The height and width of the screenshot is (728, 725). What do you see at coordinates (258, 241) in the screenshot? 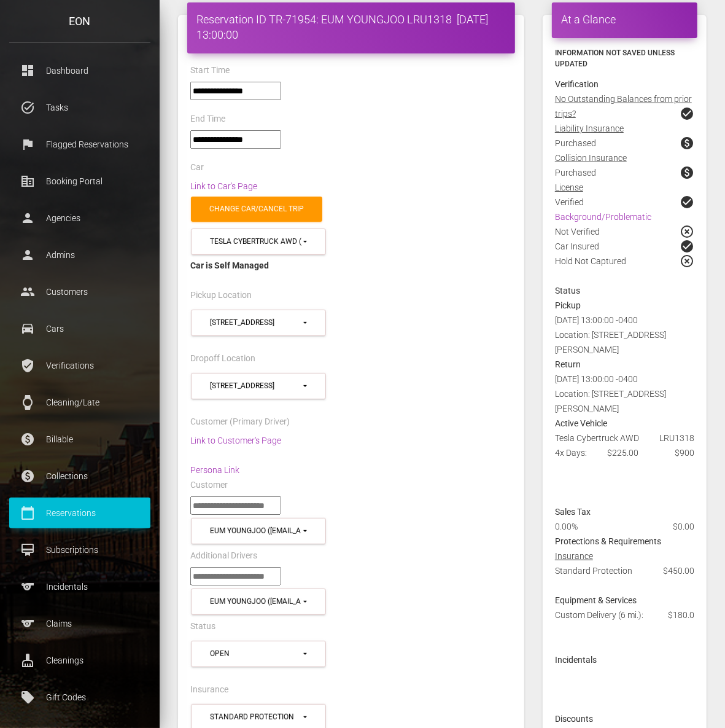
I see `button: Tesla Cybertruck AWD (LRU1318 in 10301)` at bounding box center [258, 241].